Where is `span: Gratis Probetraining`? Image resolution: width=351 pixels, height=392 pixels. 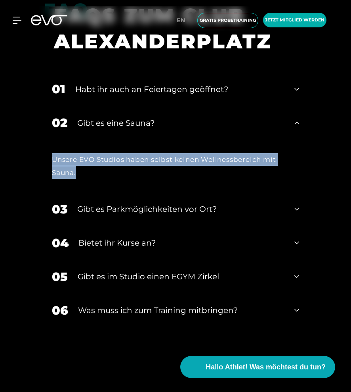
span: Gratis Probetraining is located at coordinates (228, 20).